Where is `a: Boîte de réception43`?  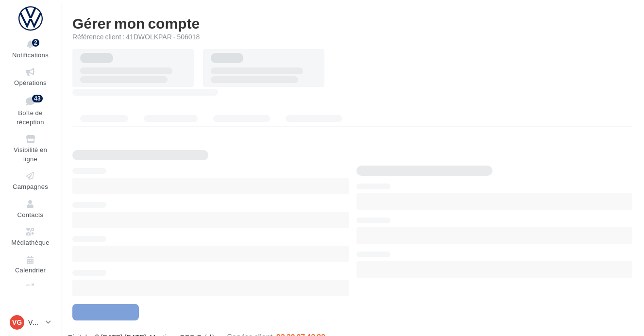 a: Boîte de réception43 is located at coordinates (30, 110).